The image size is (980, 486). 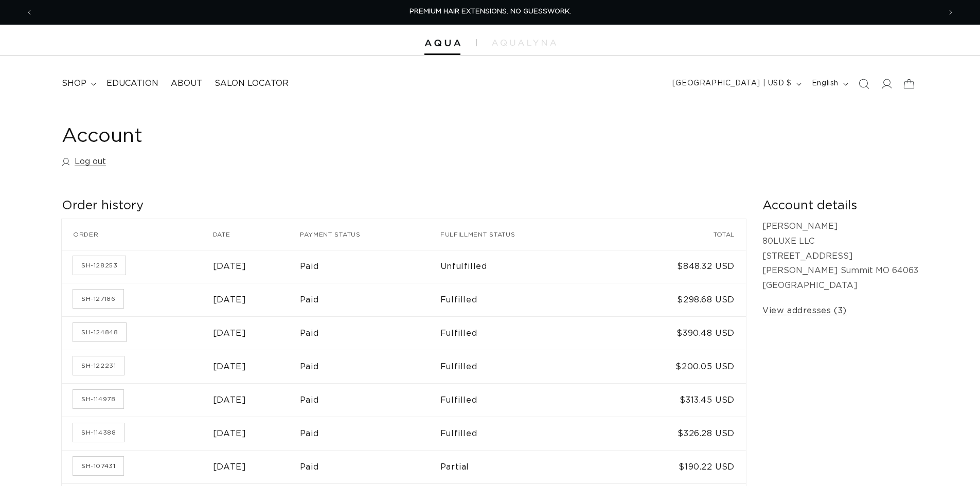 I want to click on a: Order number SH-114978, so click(x=98, y=399).